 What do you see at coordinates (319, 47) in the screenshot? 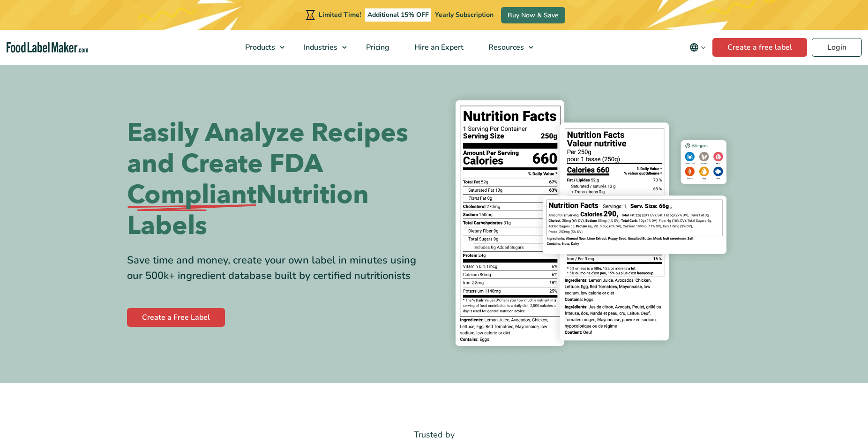
I see `span: Industries` at bounding box center [319, 47].